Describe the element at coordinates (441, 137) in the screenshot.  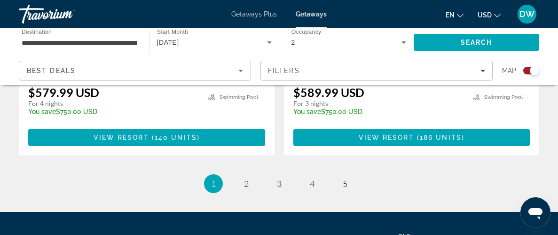
I see `span: 186 units` at that location.